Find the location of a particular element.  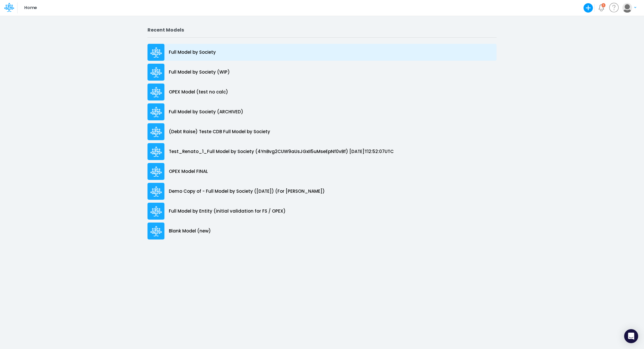

a: OPEX Model FINAL is located at coordinates (322, 171).